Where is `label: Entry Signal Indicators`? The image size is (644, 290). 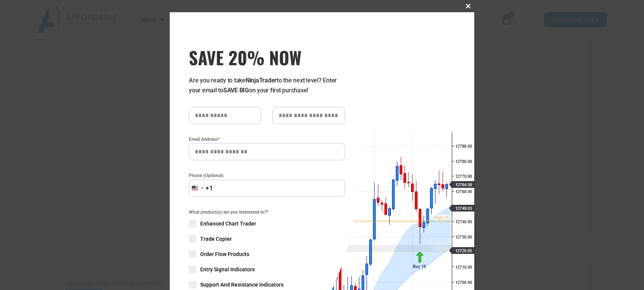 label: Entry Signal Indicators is located at coordinates (267, 269).